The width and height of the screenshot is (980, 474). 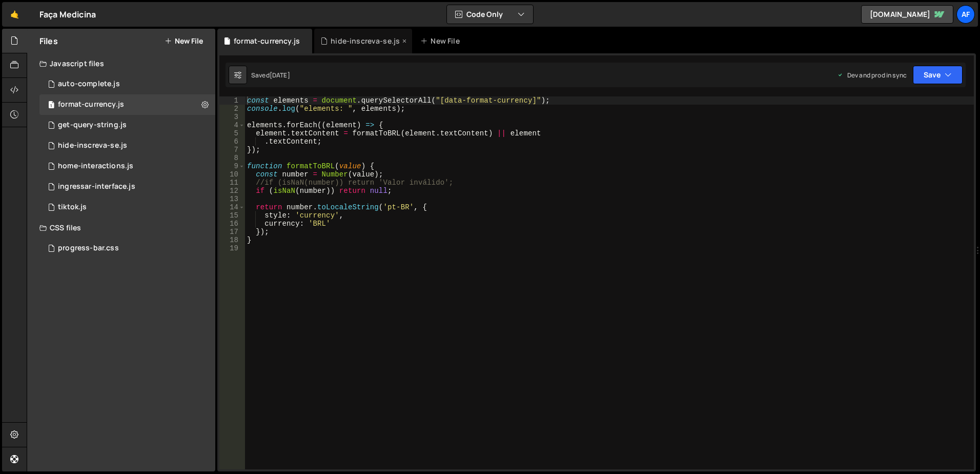 I want to click on div: 2, so click(x=232, y=109).